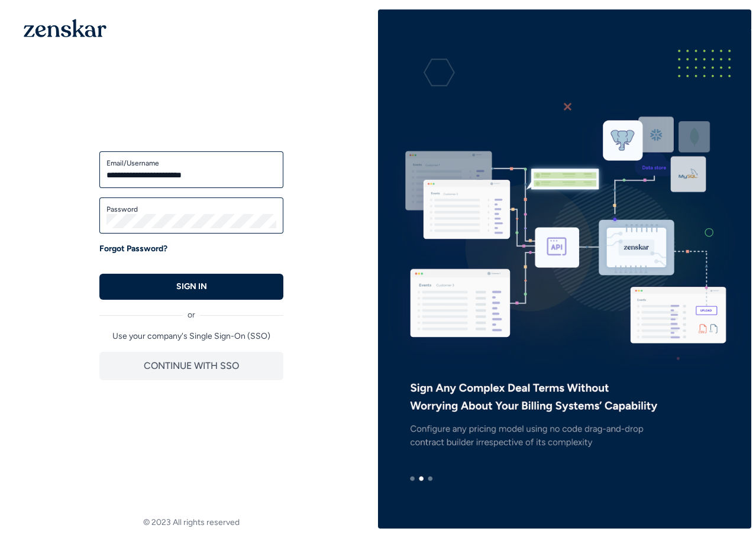 The image size is (756, 538). What do you see at coordinates (192, 286) in the screenshot?
I see `p: SIGN IN` at bounding box center [192, 286].